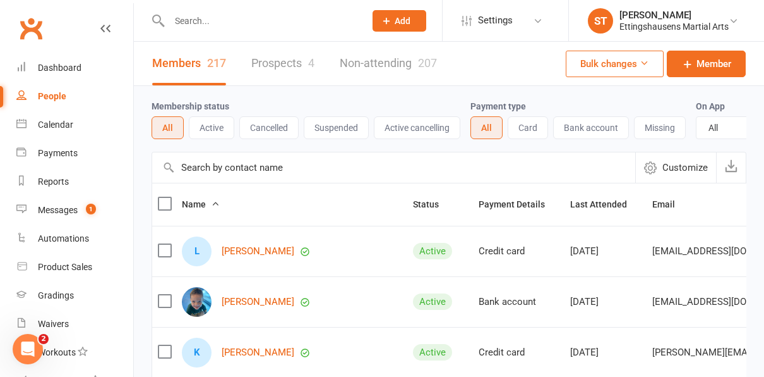 This screenshot has height=377, width=764. I want to click on div: Workouts, so click(57, 352).